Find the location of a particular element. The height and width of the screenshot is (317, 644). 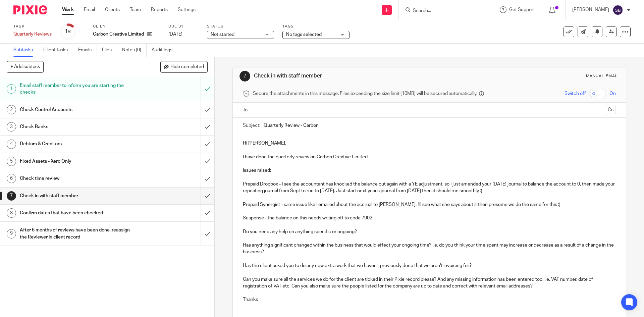

h1: After 6 months of reviews have been done, reassign the Reviewer in client record is located at coordinates (78, 234).